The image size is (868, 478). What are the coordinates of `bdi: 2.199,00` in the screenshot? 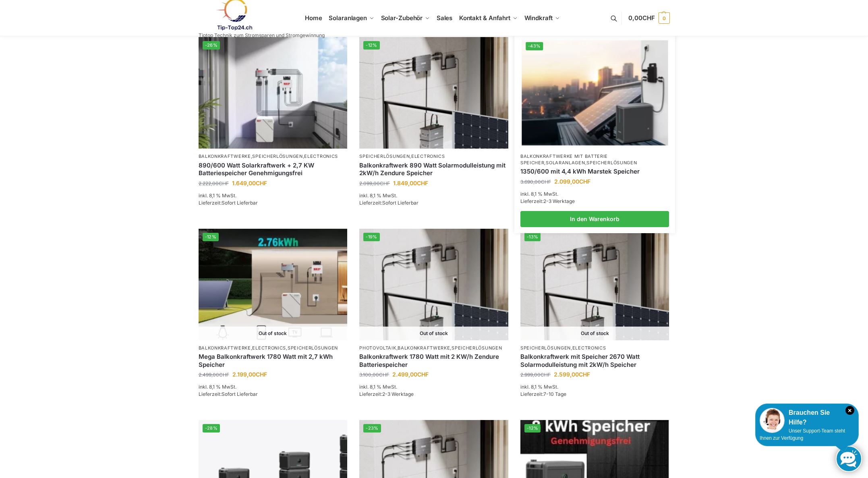 It's located at (249, 374).